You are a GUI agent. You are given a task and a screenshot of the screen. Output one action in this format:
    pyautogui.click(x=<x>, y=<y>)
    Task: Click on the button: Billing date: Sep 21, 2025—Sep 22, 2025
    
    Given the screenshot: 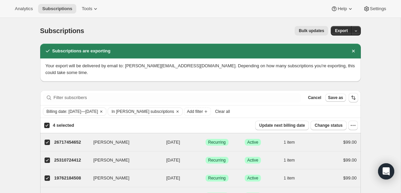 What is the action you would take?
    pyautogui.click(x=71, y=111)
    